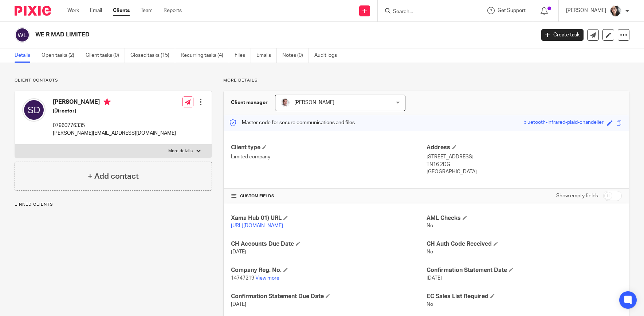 This screenshot has height=316, width=644. What do you see at coordinates (329, 297) in the screenshot?
I see `h4: Confirmation Statement Due Date` at bounding box center [329, 297].